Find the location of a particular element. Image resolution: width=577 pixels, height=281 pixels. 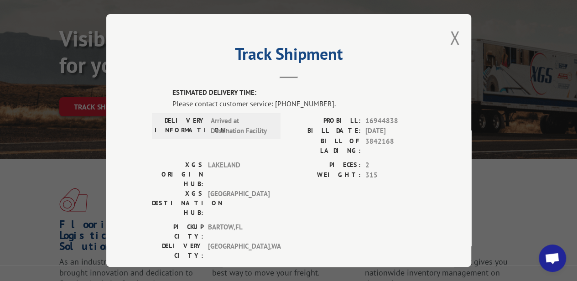

label: ESTIMATED DELIVERY TIME: is located at coordinates (299, 93).